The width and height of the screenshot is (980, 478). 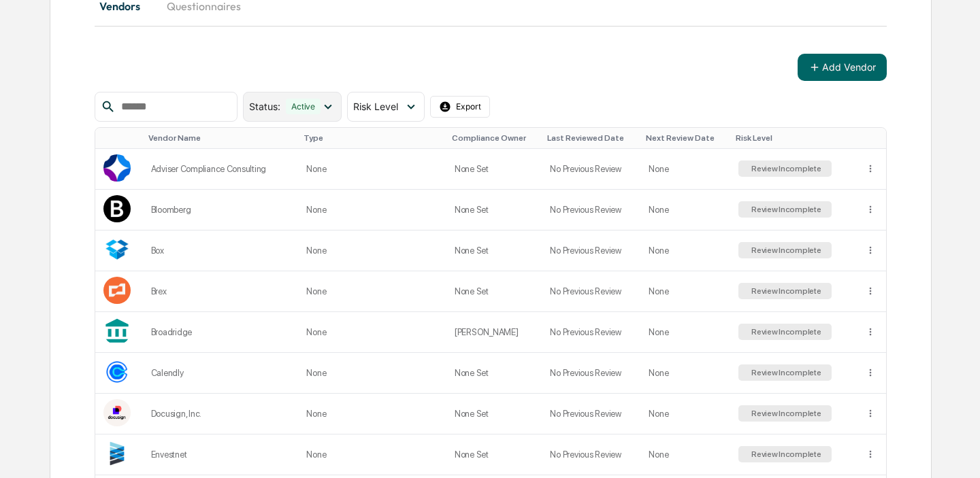 What do you see at coordinates (220, 251) in the screenshot?
I see `div: Box` at bounding box center [220, 251].